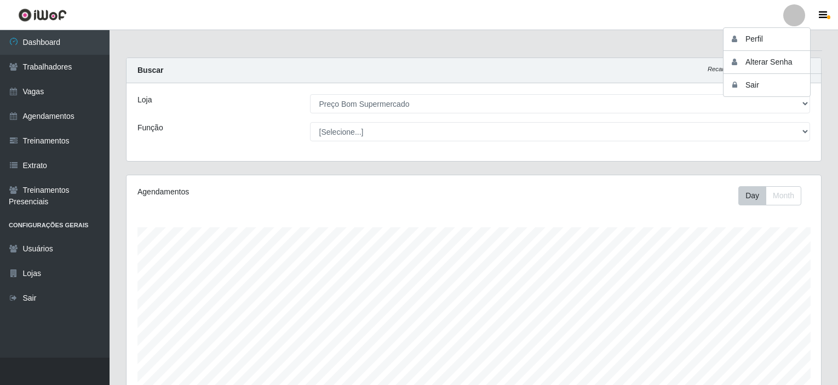  Describe the element at coordinates (273, 192) in the screenshot. I see `div: Agendamentos` at that location.